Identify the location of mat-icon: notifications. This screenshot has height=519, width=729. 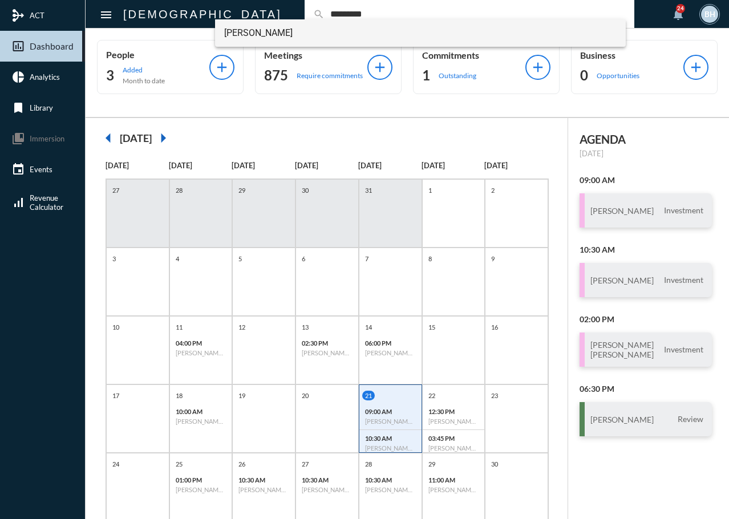
(678, 14).